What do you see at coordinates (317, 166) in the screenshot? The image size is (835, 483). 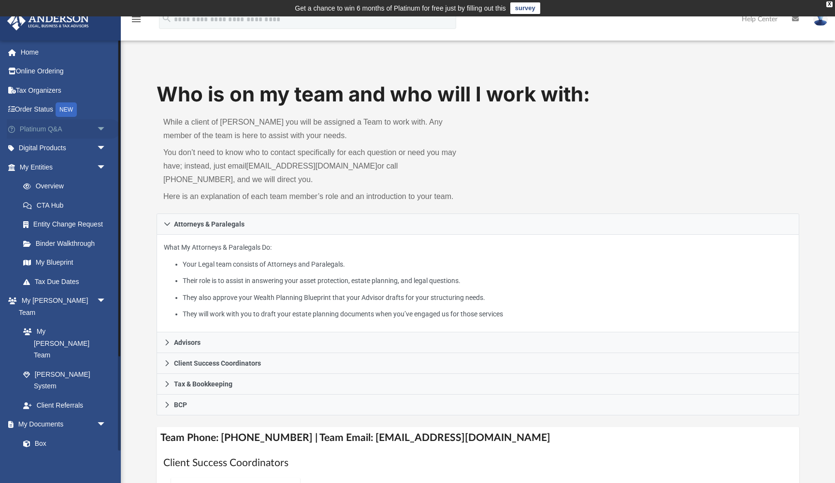 I see `p: You don’t need to know who to contact specifically for each question or need you may have; instea...` at bounding box center [317, 166].